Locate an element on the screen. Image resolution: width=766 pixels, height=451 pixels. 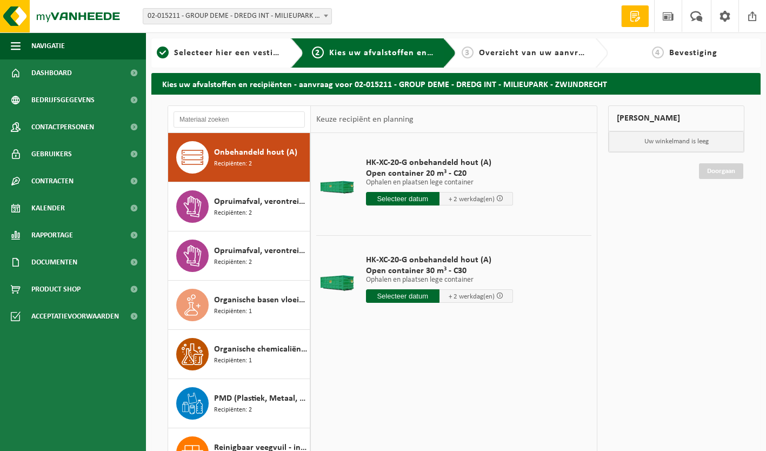
h2: Kies uw afvalstoffen en recipiënten - aanvraag voor 02-015211 - GROUP DEME - DREDG INT - MILIEUPA... is located at coordinates (456, 83).